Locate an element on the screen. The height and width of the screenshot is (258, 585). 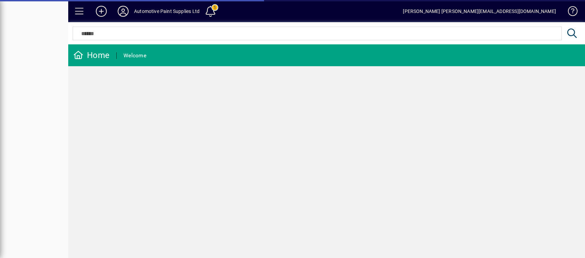
a: Knowledge Base is located at coordinates (569, 12).